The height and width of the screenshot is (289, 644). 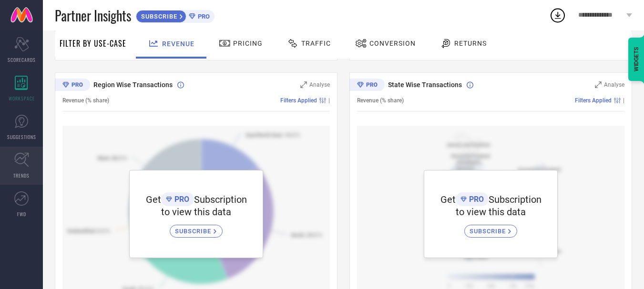 What do you see at coordinates (93, 43) in the screenshot?
I see `span: Filter By Use-Case` at bounding box center [93, 43].